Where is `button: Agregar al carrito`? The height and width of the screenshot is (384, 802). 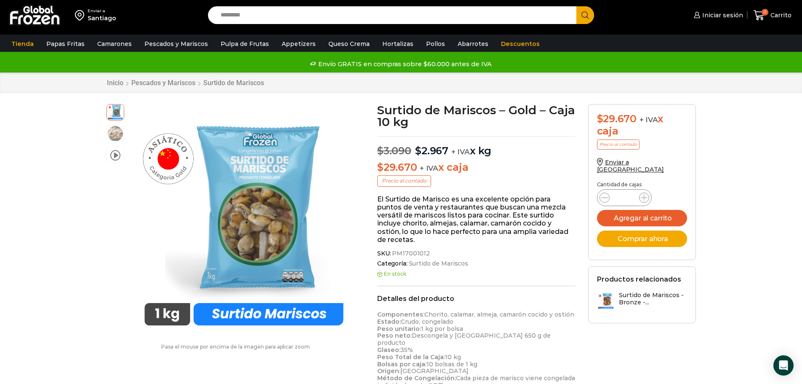 button: Agregar al carrito is located at coordinates (642, 218).